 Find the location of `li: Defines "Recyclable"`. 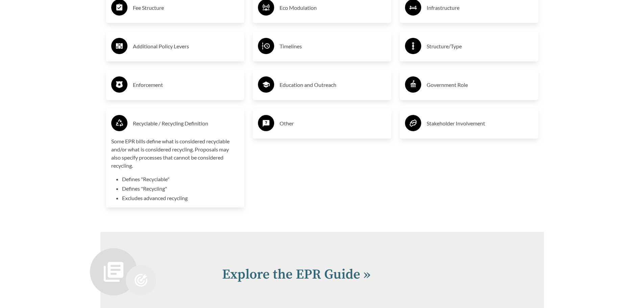

li: Defines "Recyclable" is located at coordinates (181, 179).